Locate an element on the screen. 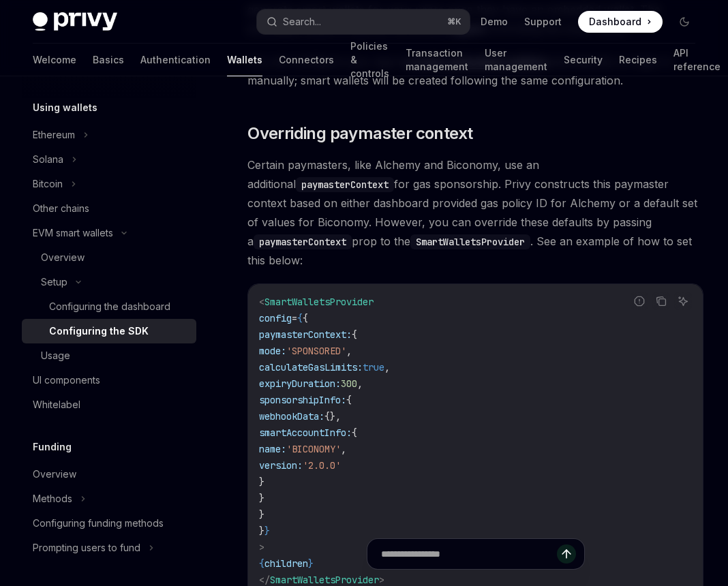 The width and height of the screenshot is (728, 586). button: Toggle dark mode is located at coordinates (684, 22).